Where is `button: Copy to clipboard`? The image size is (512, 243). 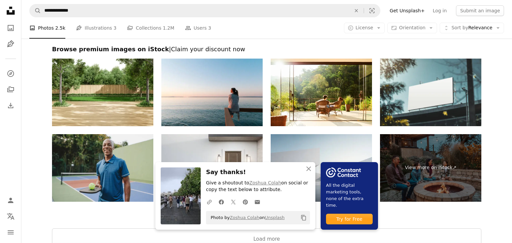
button: Copy to clipboard is located at coordinates (304, 218).